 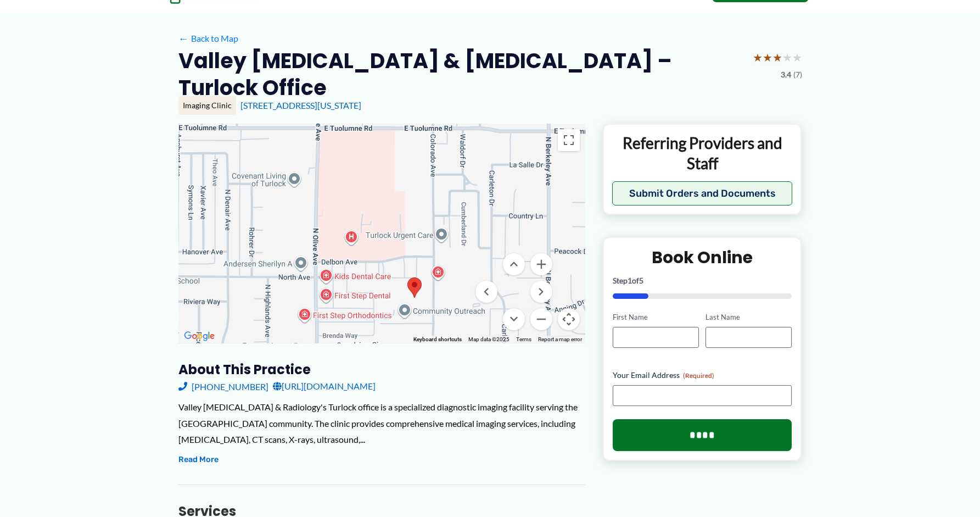 I want to click on div: Imaging Clinic, so click(x=207, y=106).